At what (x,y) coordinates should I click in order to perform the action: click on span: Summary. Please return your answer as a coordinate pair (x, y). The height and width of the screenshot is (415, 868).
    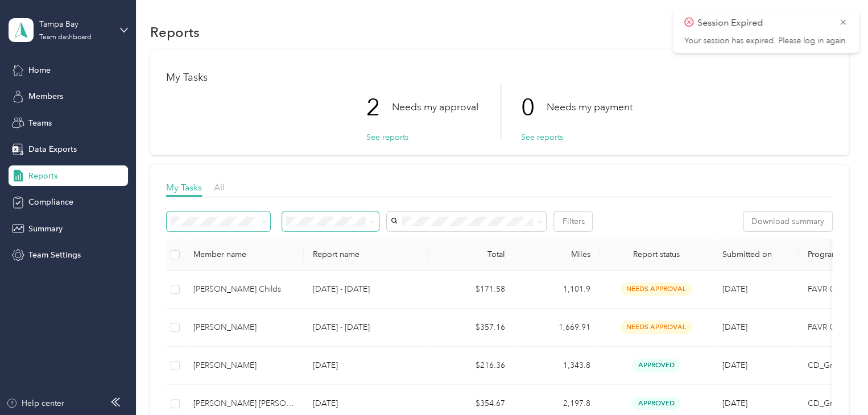
    Looking at the image, I should click on (46, 229).